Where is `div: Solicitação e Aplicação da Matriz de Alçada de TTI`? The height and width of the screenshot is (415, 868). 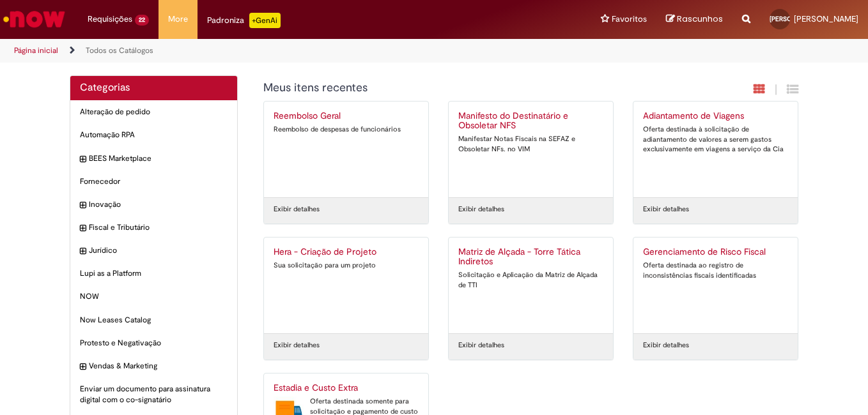 div: Solicitação e Aplicação da Matriz de Alçada de TTI is located at coordinates (531, 280).